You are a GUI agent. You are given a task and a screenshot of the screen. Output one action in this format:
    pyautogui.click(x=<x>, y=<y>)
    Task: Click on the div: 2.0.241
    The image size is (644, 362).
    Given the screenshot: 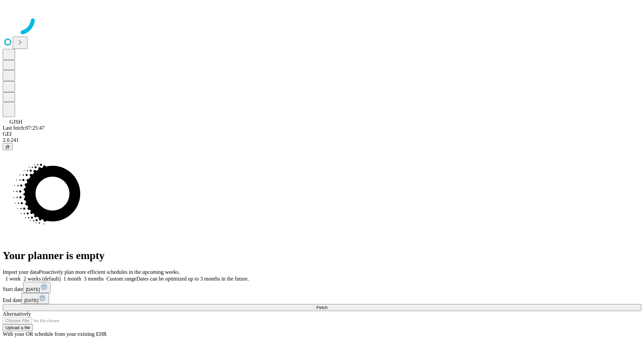 What is the action you would take?
    pyautogui.click(x=322, y=140)
    